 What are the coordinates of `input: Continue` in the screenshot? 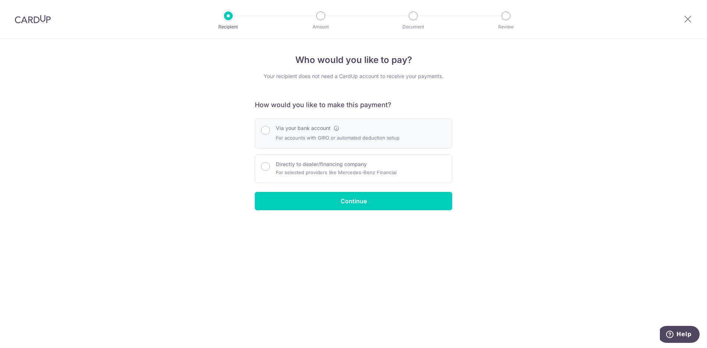 It's located at (353, 201).